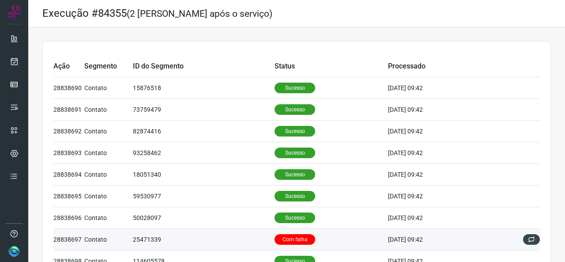 This screenshot has height=262, width=565. I want to click on td: 59530977, so click(203, 196).